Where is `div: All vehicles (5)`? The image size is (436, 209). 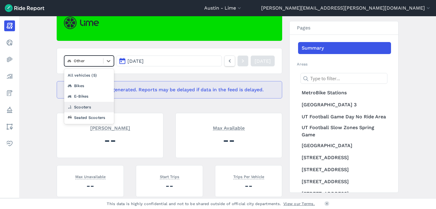
div: All vehicles (5) is located at coordinates (89, 75).